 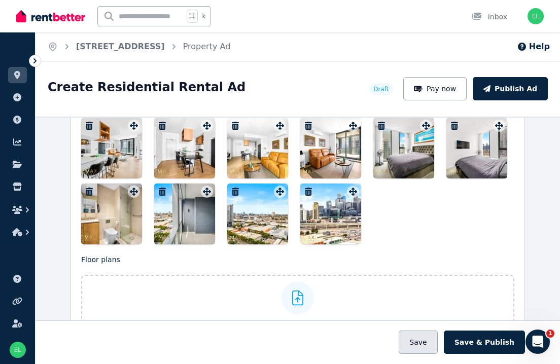 I want to click on button: Save, so click(x=418, y=342).